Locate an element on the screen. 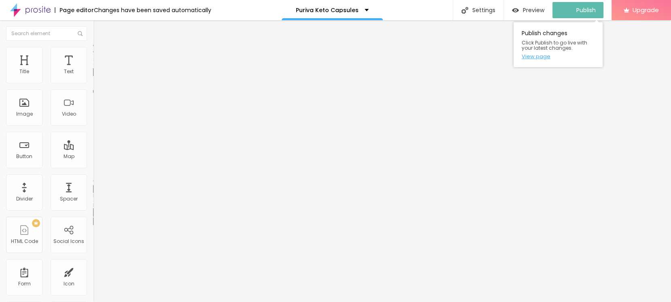  div: Image is located at coordinates (24, 114).